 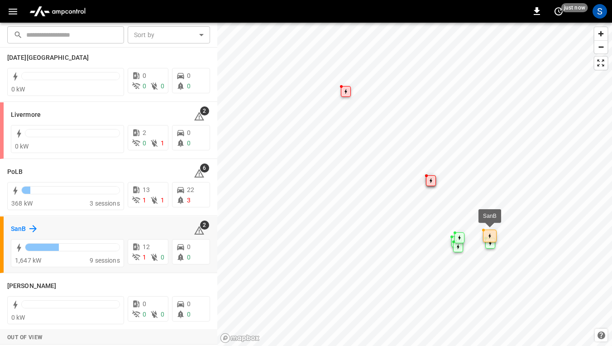 I want to click on h6: Karma Center, so click(x=48, y=58).